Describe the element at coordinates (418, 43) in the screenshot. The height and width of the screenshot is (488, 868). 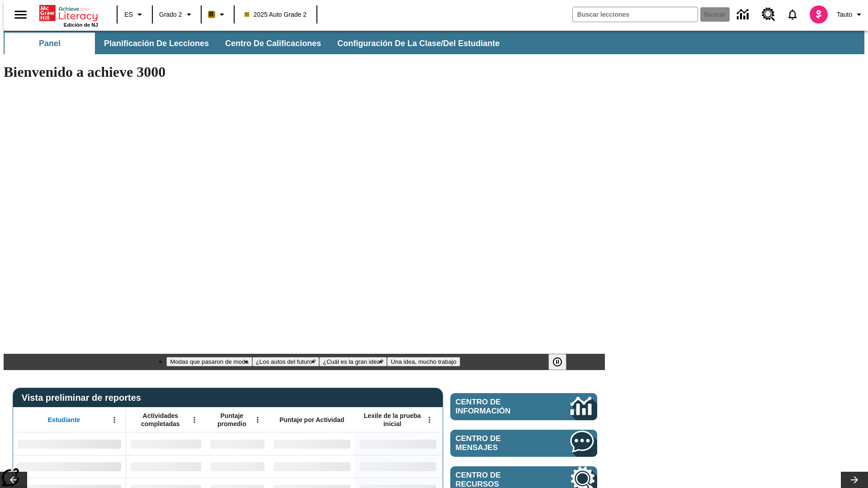
I see `button: Configuración de la clase/del estudiante` at that location.